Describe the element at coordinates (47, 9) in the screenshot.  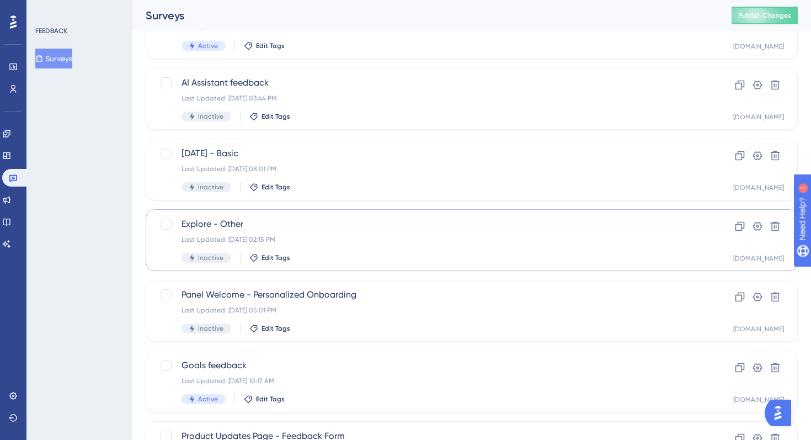
I see `span: Need Help?` at that location.